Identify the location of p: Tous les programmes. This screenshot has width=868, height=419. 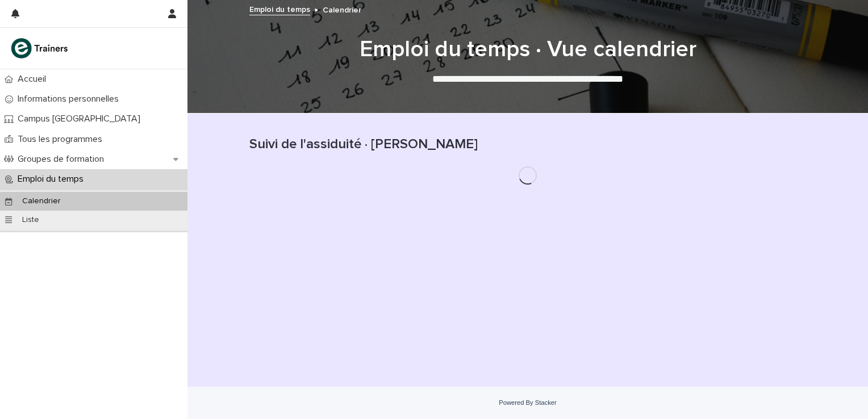
(62, 139).